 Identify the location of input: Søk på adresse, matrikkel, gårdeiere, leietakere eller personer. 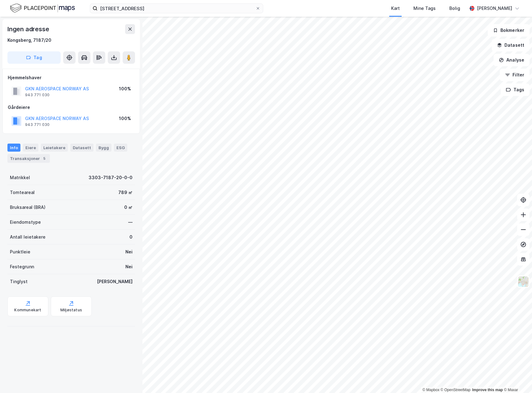
(176, 8).